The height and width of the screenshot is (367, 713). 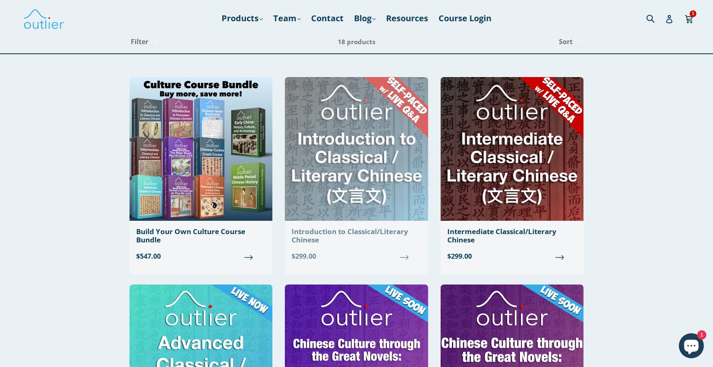 What do you see at coordinates (407, 18) in the screenshot?
I see `a: Resources` at bounding box center [407, 18].